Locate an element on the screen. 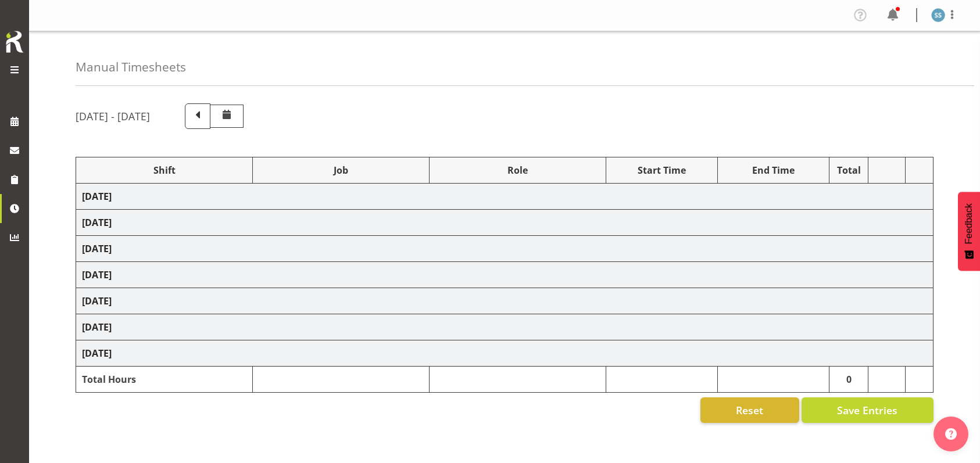 This screenshot has width=980, height=463. td: 0 is located at coordinates (849, 380).